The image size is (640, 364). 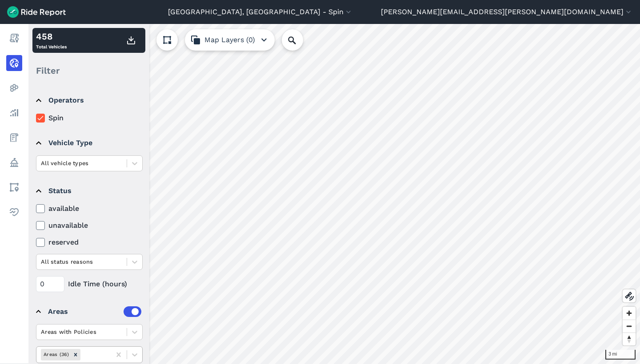 What do you see at coordinates (89, 242) in the screenshot?
I see `label: reserved` at bounding box center [89, 242].